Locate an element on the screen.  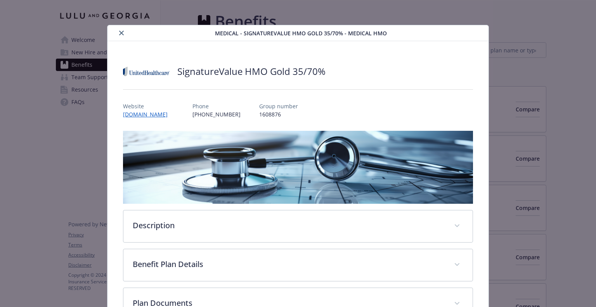
img: United Healthcare Insurance Company is located at coordinates (146, 71).